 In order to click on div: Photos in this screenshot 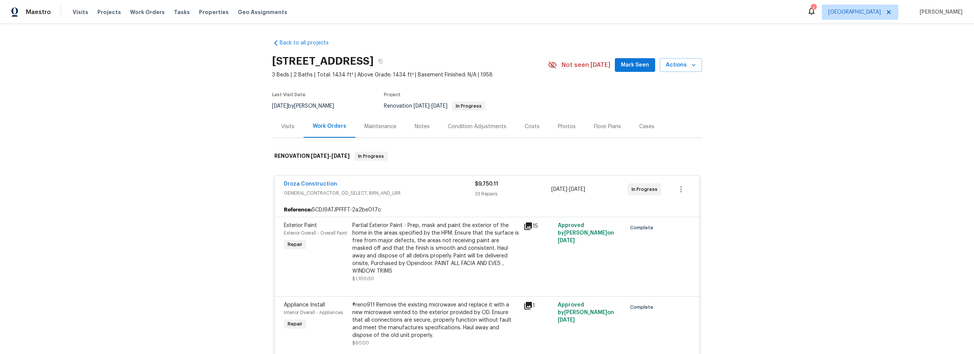, I will do `click(566, 127)`.